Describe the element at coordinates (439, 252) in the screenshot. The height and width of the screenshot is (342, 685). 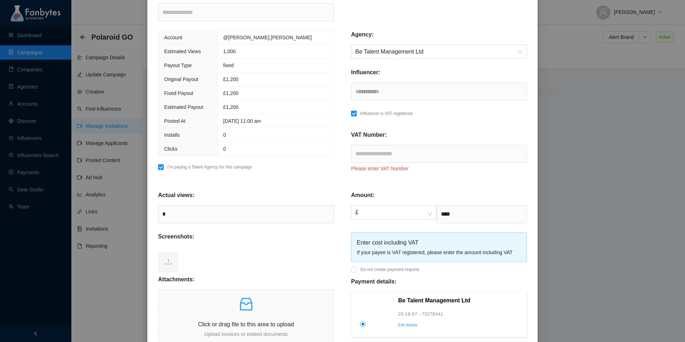
I see `div: If your payee is VAT registered, please enter the amount including VAT` at that location.